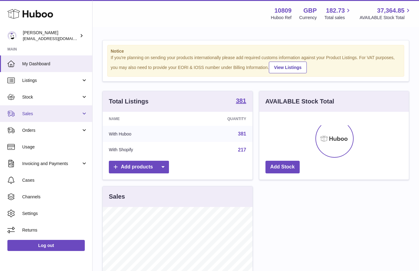 This screenshot has width=419, height=271. I want to click on td: With Shopify, so click(143, 150).